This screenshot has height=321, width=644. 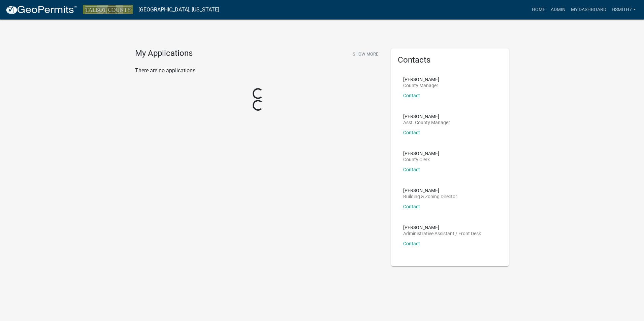 What do you see at coordinates (539, 10) in the screenshot?
I see `a: Home` at bounding box center [539, 10].